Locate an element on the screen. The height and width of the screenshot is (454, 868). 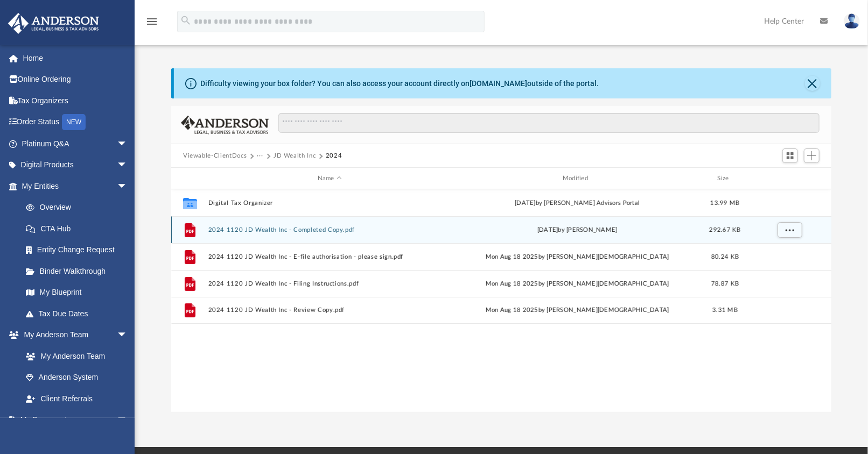
a: Tax Due Dates is located at coordinates (79, 313).